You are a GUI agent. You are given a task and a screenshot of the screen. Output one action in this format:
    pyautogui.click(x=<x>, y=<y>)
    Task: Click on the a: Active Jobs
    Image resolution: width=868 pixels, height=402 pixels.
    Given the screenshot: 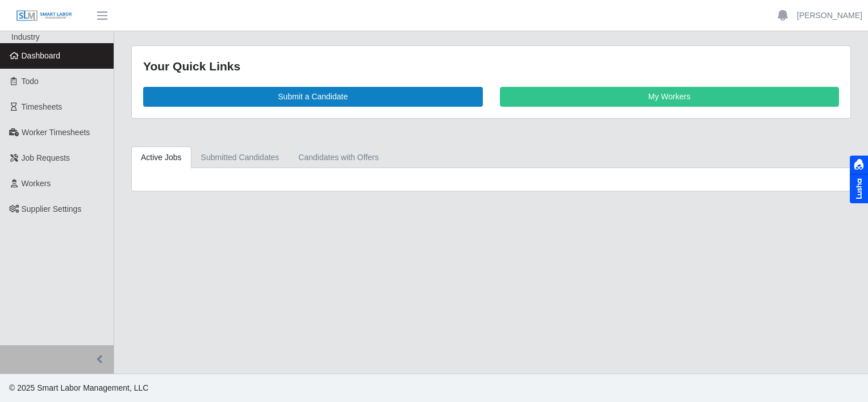 What is the action you would take?
    pyautogui.click(x=161, y=158)
    